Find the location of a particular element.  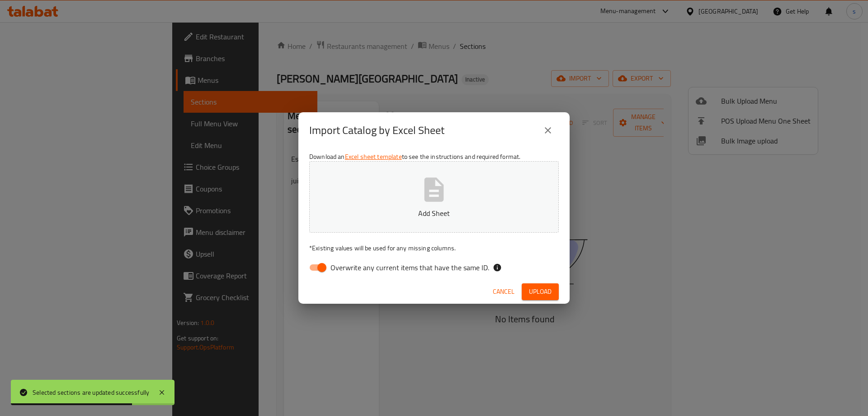

svg: If the overwrite option isn't selected, then the items that match an existing ID will be ignored ... is located at coordinates (498, 268).